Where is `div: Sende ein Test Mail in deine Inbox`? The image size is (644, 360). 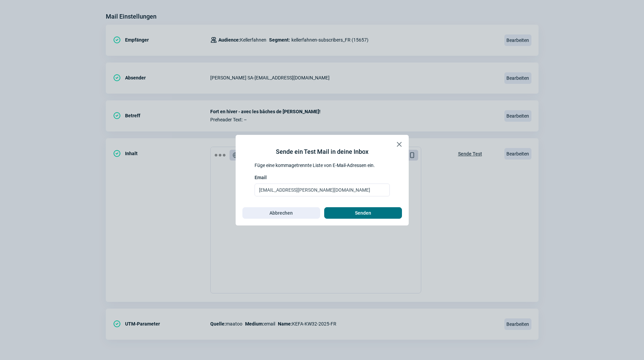
div: Sende ein Test Mail in deine Inbox is located at coordinates (322, 152).